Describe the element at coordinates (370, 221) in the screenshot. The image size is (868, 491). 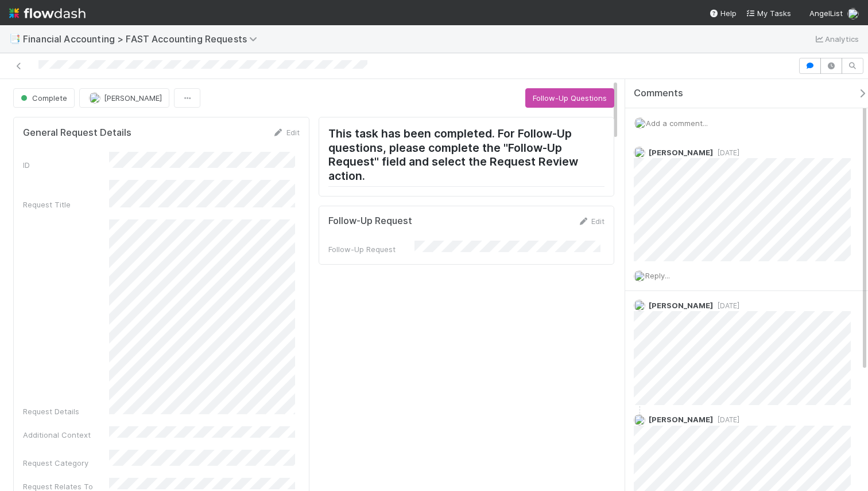
I see `h5: Follow-Up Request` at that location.